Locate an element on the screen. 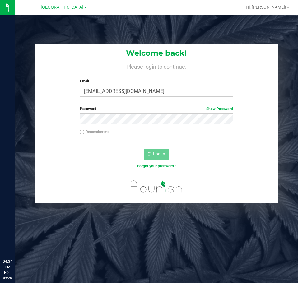 Image resolution: width=298 pixels, height=283 pixels. img: flourish_logo.svg is located at coordinates (156, 187).